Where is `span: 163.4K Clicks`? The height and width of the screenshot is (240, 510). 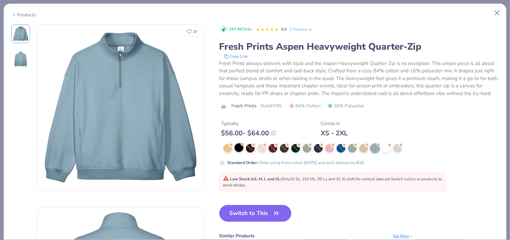 span: 163.4K Clicks is located at coordinates (241, 29).